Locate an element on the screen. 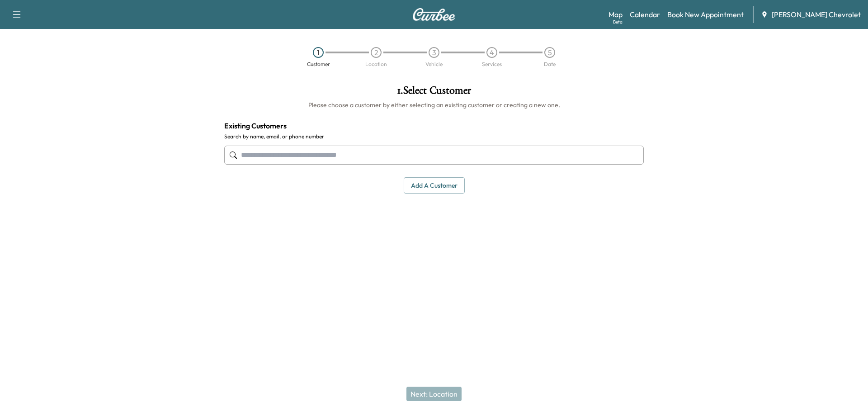 This screenshot has height=412, width=868. div: Location is located at coordinates (376, 64).